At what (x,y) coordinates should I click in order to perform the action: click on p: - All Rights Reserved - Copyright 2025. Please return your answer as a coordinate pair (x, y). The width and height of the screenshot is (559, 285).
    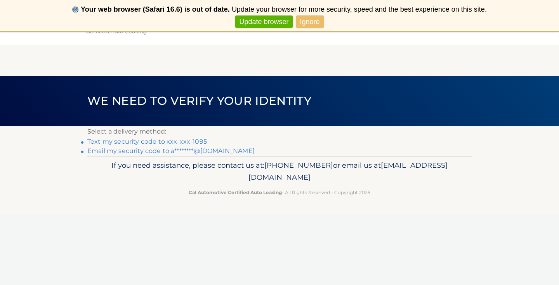
    Looking at the image, I should click on (280, 192).